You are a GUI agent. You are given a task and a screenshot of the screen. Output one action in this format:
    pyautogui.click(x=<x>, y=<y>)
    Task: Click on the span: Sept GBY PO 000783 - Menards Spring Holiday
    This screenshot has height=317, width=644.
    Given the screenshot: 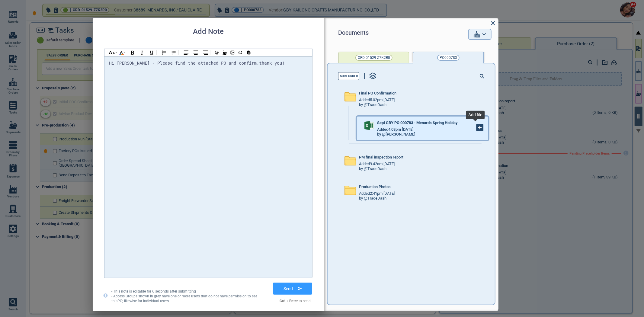 What is the action you would take?
    pyautogui.click(x=417, y=123)
    